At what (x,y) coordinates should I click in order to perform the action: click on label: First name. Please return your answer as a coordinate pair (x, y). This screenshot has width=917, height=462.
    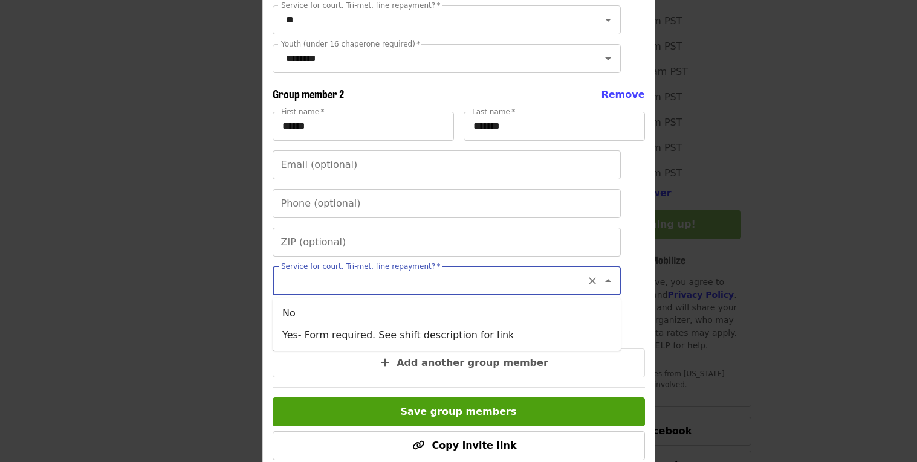
    Looking at the image, I should click on (303, 112).